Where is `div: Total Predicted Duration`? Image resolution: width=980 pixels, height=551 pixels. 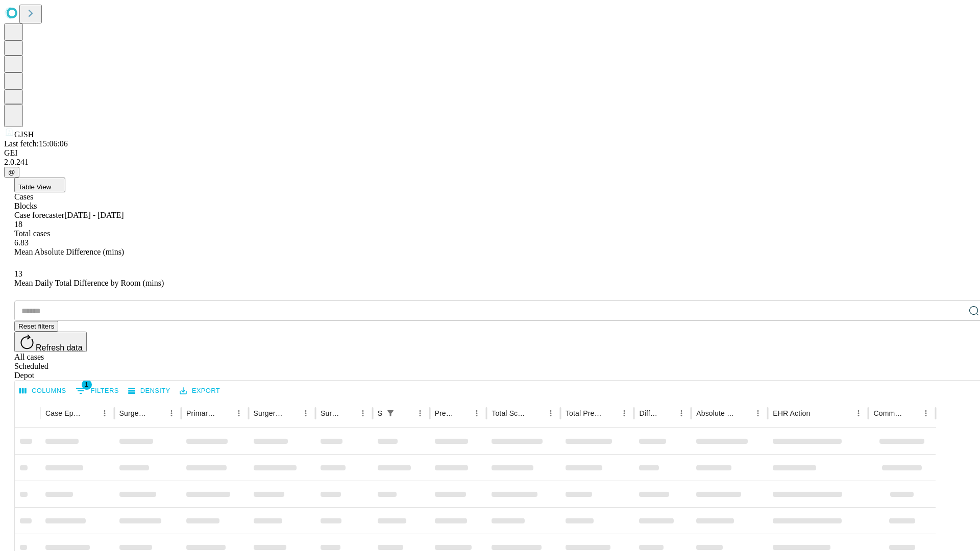 div: Total Predicted Duration is located at coordinates (584, 413).